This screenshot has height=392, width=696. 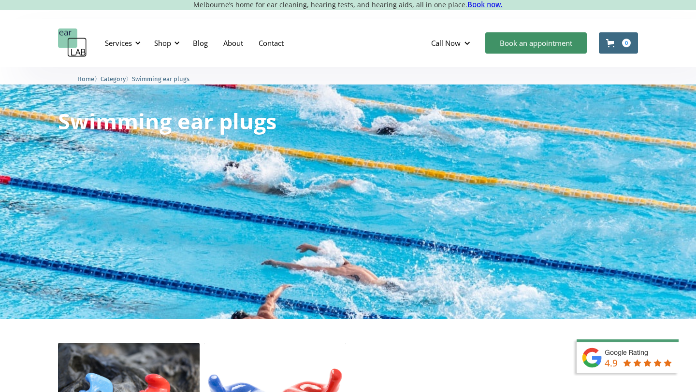 I want to click on h1: Swimming ear plugs, so click(x=167, y=121).